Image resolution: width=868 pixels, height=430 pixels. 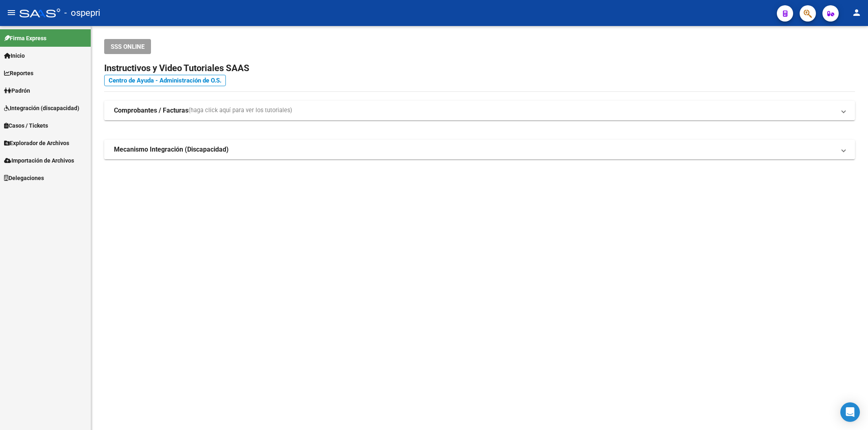 What do you see at coordinates (82, 13) in the screenshot?
I see `span: - ospepri` at bounding box center [82, 13].